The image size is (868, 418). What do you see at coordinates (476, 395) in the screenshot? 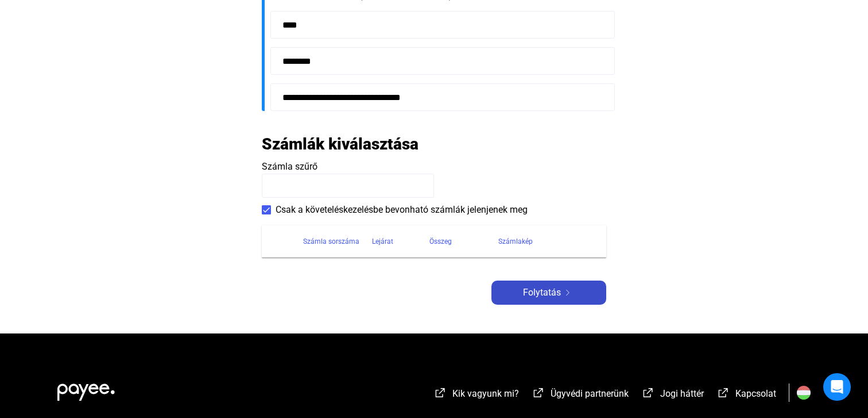
I see `a: external-link-whiteKik vagyunk mi?` at bounding box center [476, 395].